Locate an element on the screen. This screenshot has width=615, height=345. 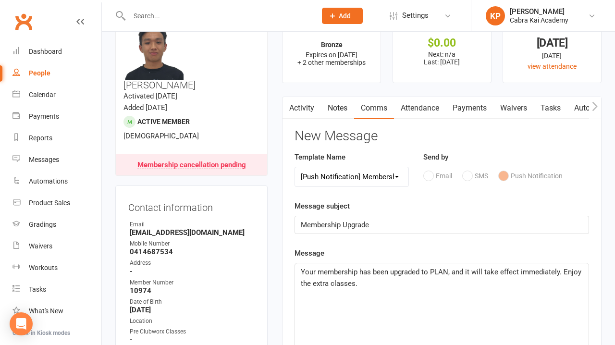
div: Email is located at coordinates (192, 224).